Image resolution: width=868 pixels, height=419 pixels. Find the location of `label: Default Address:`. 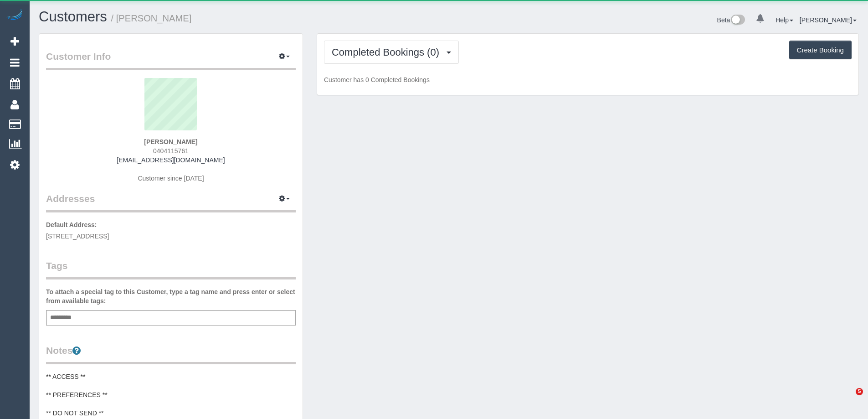

label: Default Address: is located at coordinates (72, 225).